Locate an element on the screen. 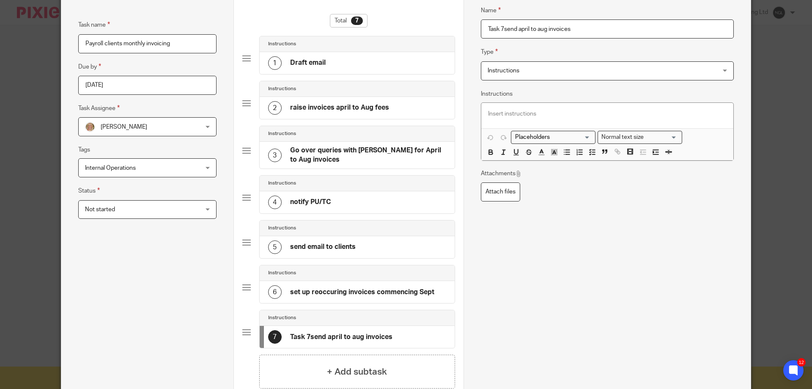 The width and height of the screenshot is (812, 389). h4: Task 7send april to aug invoices is located at coordinates (341, 337).